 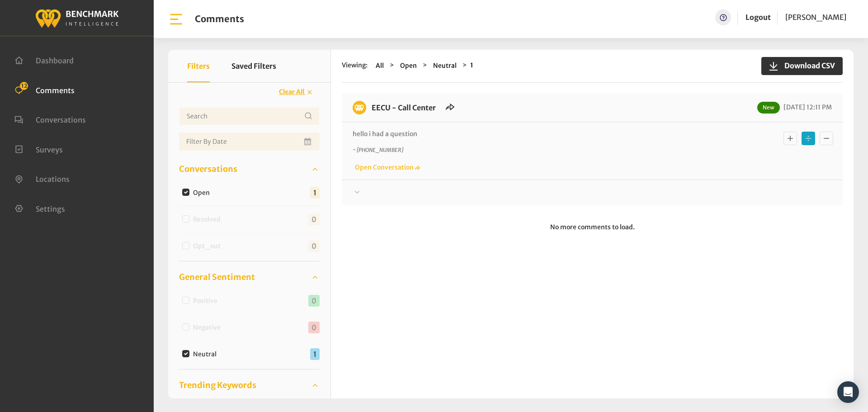 I want to click on span: Clear All, so click(x=292, y=92).